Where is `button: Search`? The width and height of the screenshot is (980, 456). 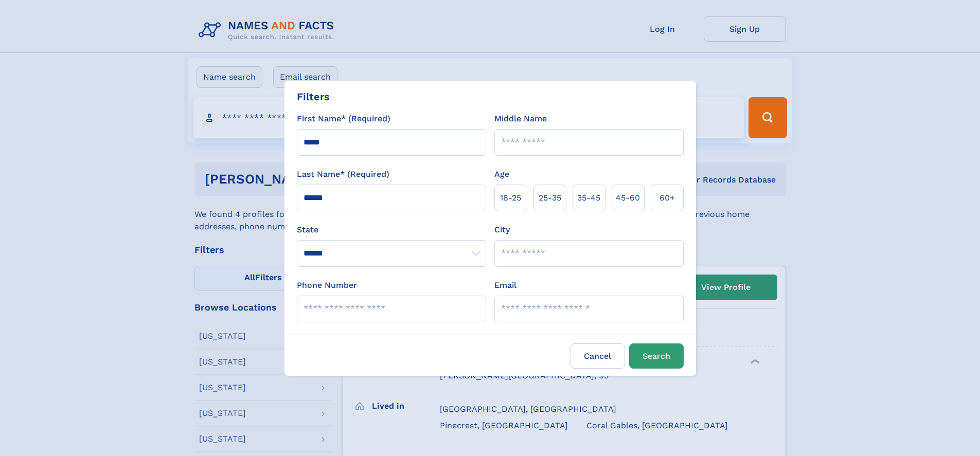
button: Search is located at coordinates (656, 356).